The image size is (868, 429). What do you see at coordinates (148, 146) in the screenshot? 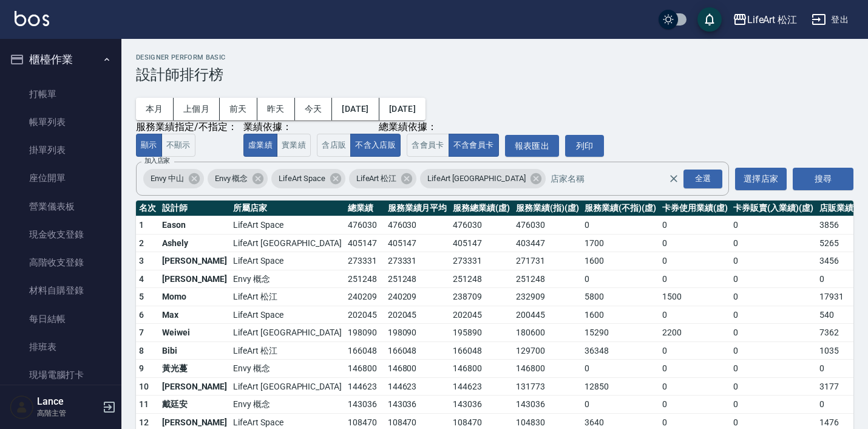
I see `button: 顯示` at bounding box center [148, 146].